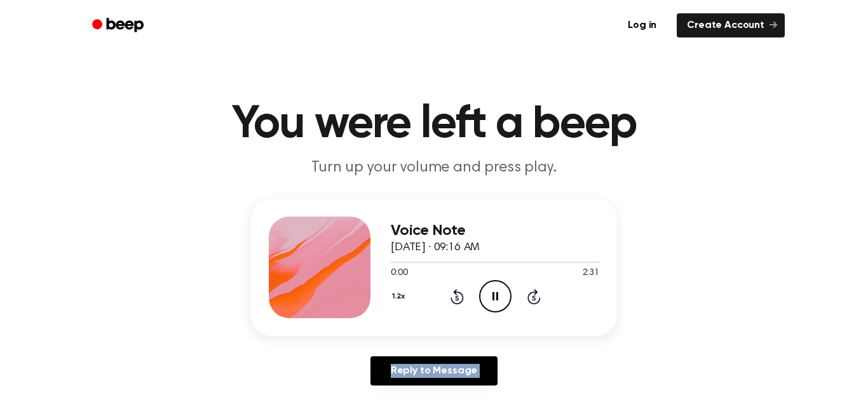 Image resolution: width=868 pixels, height=402 pixels. Describe the element at coordinates (399, 296) in the screenshot. I see `button: 1.2x` at that location.